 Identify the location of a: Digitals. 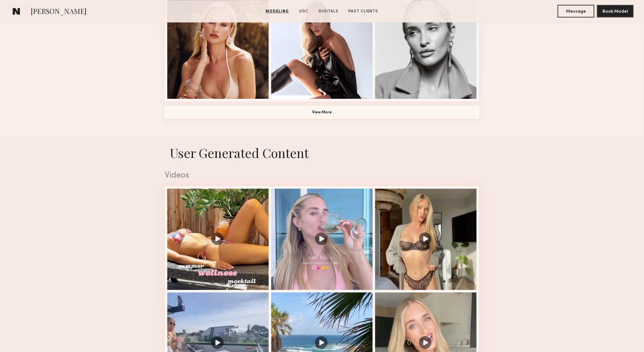
(328, 11).